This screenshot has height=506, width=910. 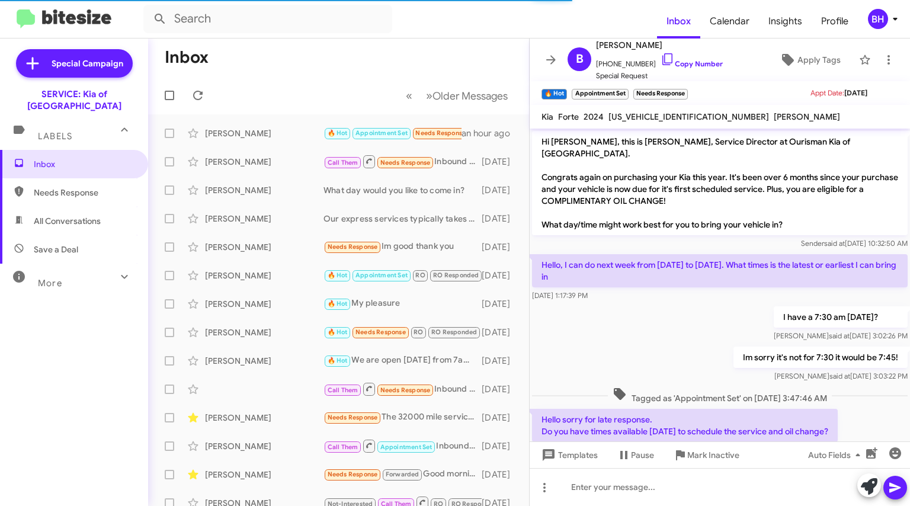 What do you see at coordinates (635, 455) in the screenshot?
I see `button: Pause` at bounding box center [635, 455].